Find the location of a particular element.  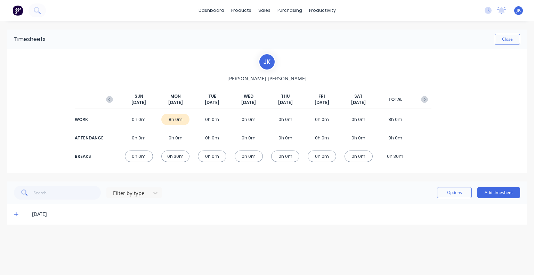

div: Timesheets is located at coordinates (30, 39).